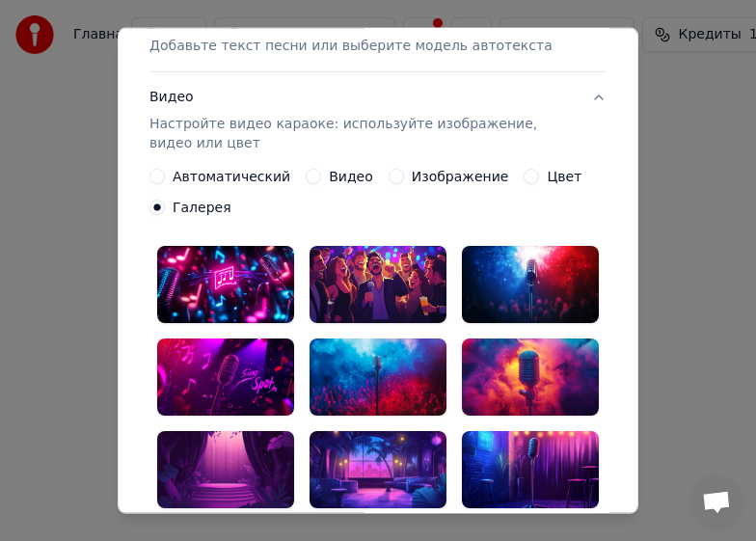 The width and height of the screenshot is (756, 541). I want to click on label: Автоматический, so click(231, 177).